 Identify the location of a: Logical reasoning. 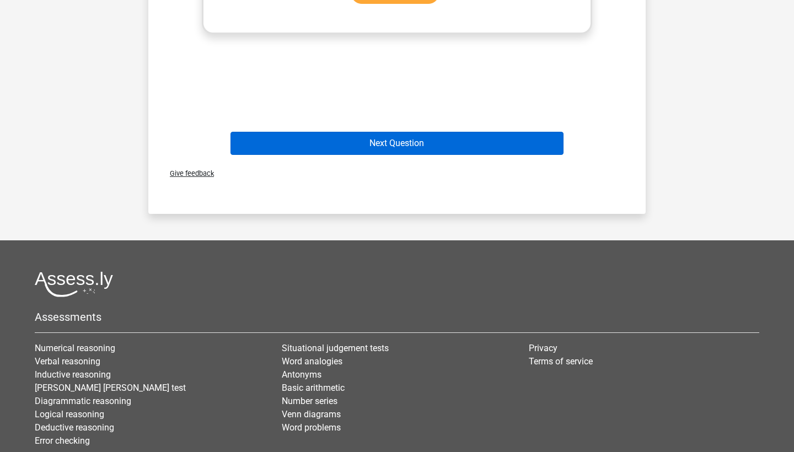
(69, 414).